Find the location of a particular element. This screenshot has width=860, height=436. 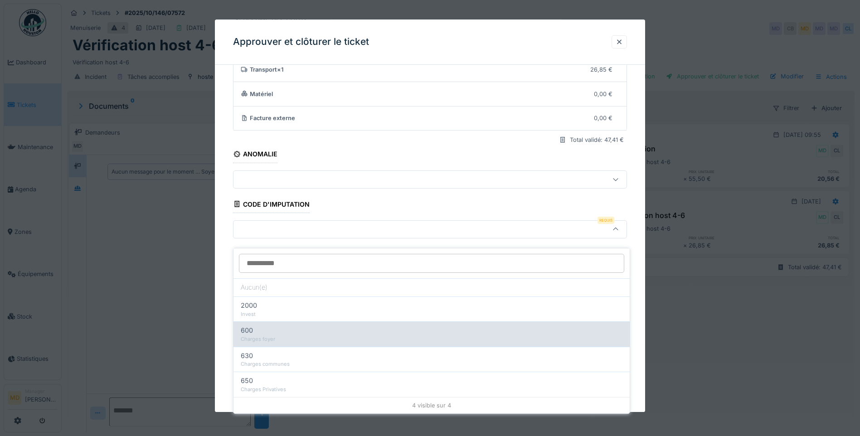

div: Code d'imputation is located at coordinates (271, 205).